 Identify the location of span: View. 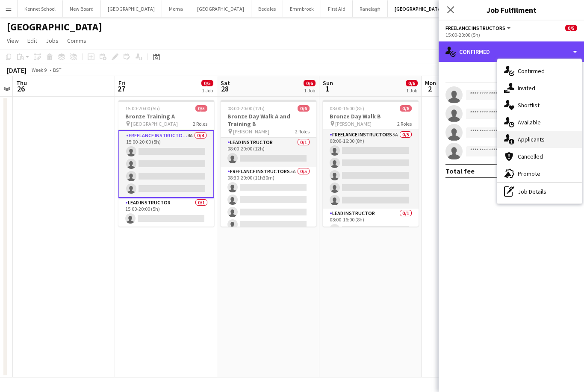
(13, 40).